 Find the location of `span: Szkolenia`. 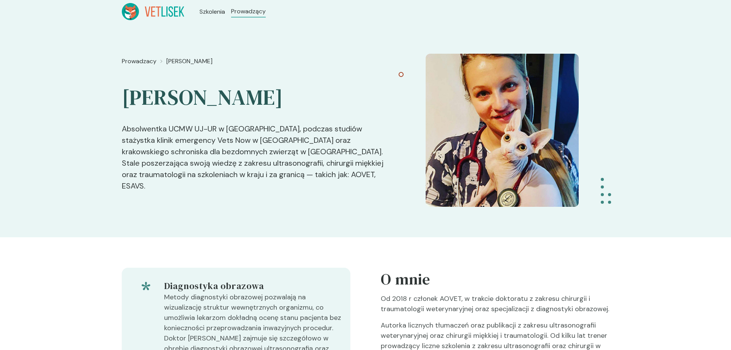

span: Szkolenia is located at coordinates (212, 12).